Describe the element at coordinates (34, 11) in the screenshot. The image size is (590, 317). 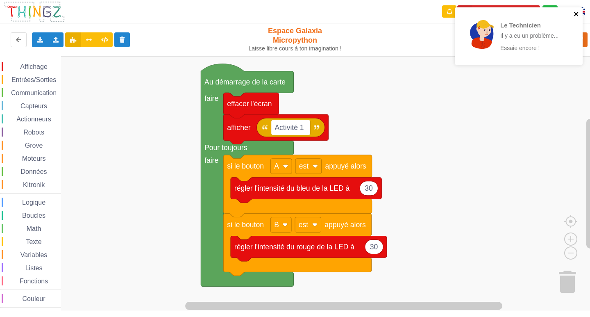
I see `img: thingz_logo.png` at that location.